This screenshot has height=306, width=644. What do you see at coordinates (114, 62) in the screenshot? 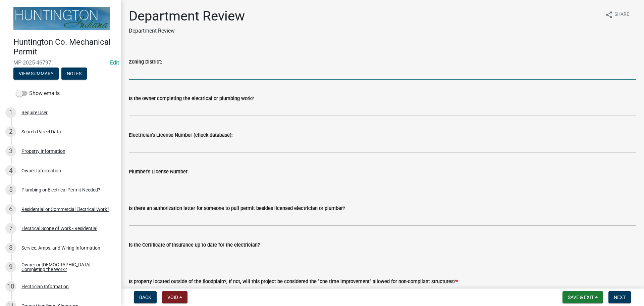
I see `wm-modal-confirm: Edit Application Number` at bounding box center [114, 62].